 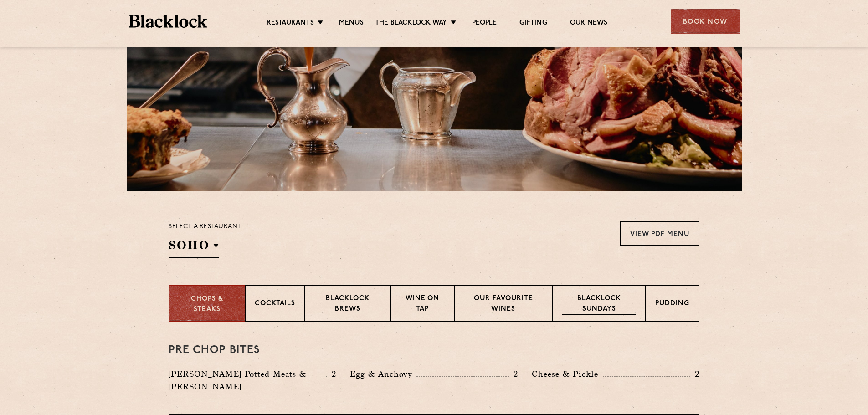 I want to click on a: Gifting, so click(x=533, y=24).